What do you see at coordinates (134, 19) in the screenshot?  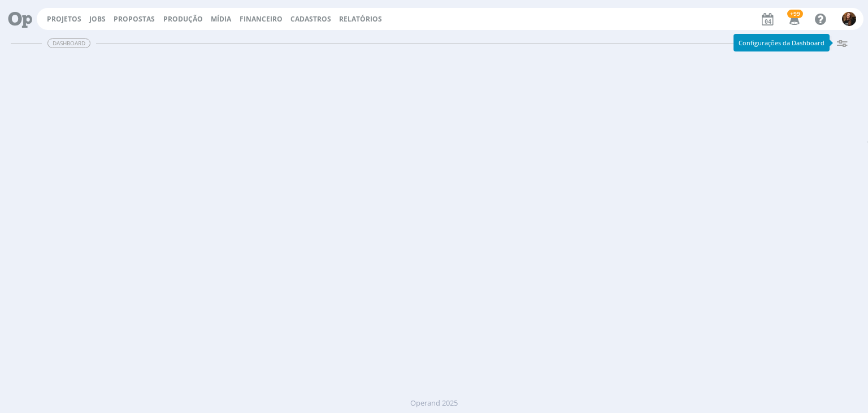 I see `span: Propostas` at bounding box center [134, 19].